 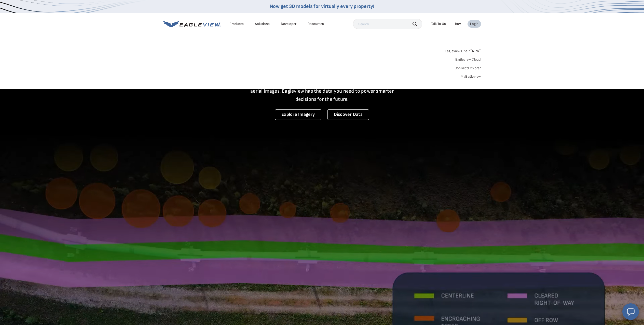 I want to click on div: Talk To Us, so click(x=438, y=24).